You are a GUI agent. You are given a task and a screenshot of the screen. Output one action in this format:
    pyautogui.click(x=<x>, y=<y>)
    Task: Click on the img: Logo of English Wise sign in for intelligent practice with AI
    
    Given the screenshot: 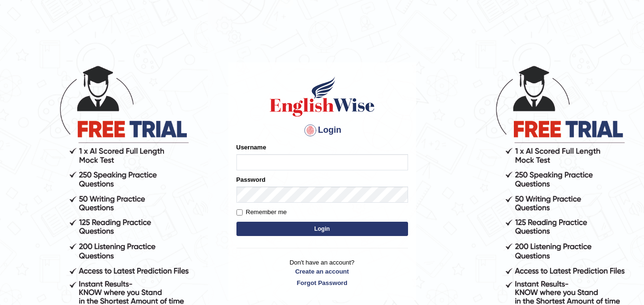 What is the action you would take?
    pyautogui.click(x=322, y=97)
    